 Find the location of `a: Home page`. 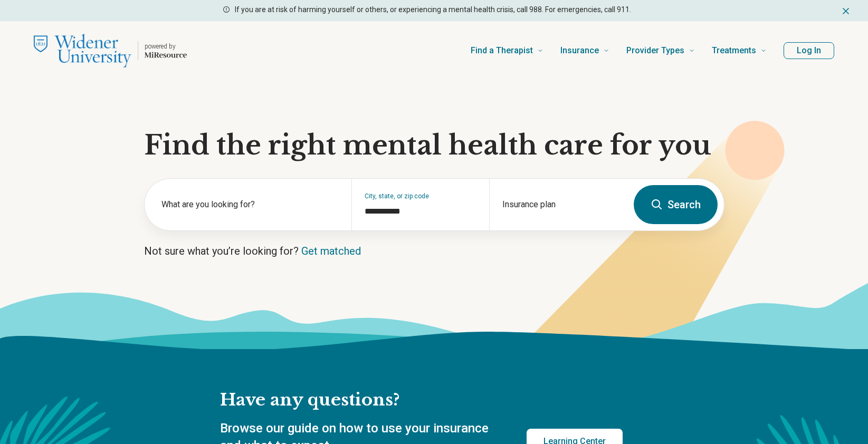

a: Home page is located at coordinates (110, 51).